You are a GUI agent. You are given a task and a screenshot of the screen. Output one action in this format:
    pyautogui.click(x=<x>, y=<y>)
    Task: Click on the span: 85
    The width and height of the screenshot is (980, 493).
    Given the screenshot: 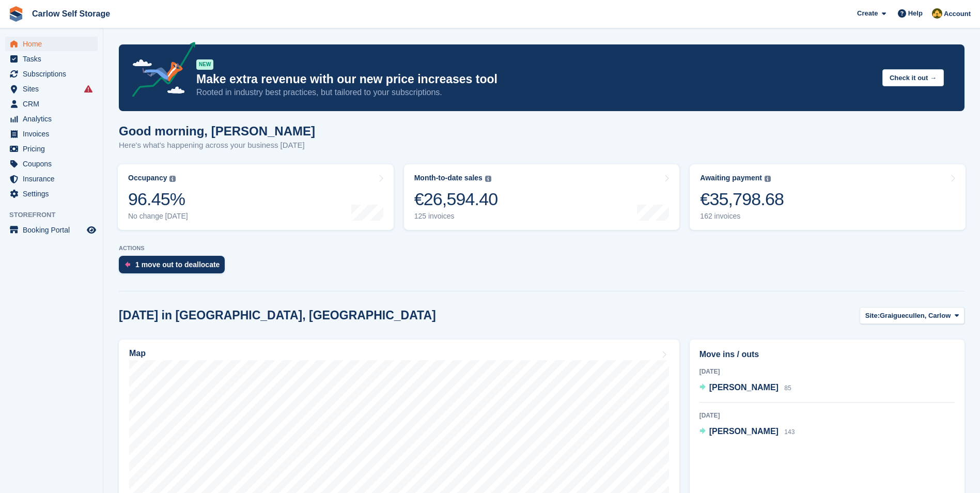 What is the action you would take?
    pyautogui.click(x=787, y=388)
    